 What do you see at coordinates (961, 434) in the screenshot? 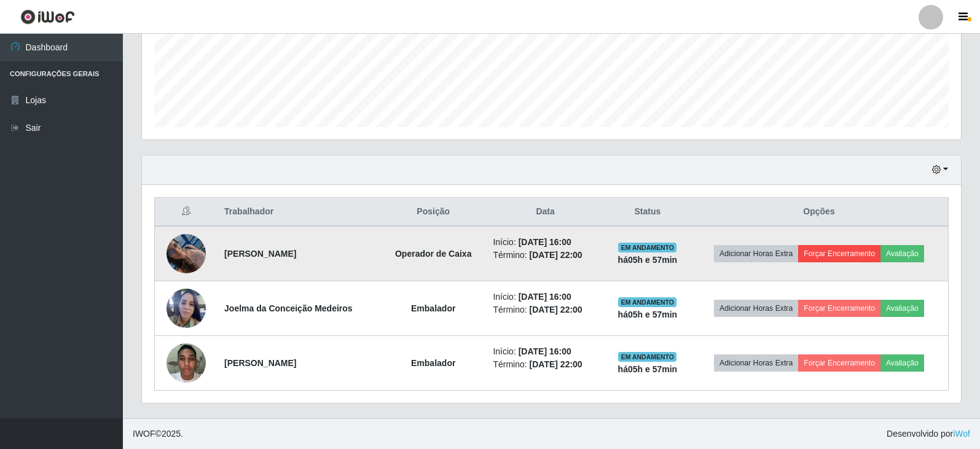
I see `a: iWof` at bounding box center [961, 434].